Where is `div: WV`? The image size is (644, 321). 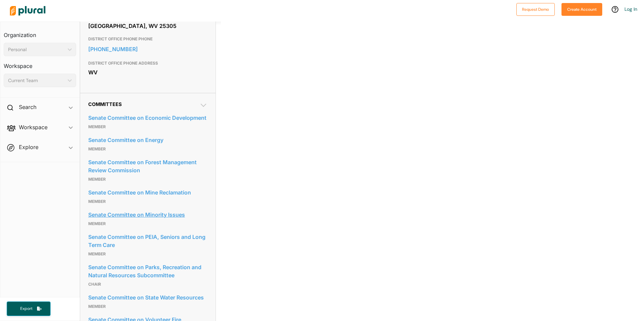
div: WV is located at coordinates (148, 72).